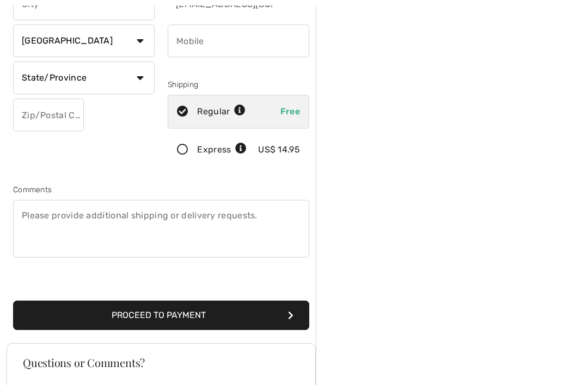 The width and height of the screenshot is (588, 385). What do you see at coordinates (221, 112) in the screenshot?
I see `div: Regular` at bounding box center [221, 112].